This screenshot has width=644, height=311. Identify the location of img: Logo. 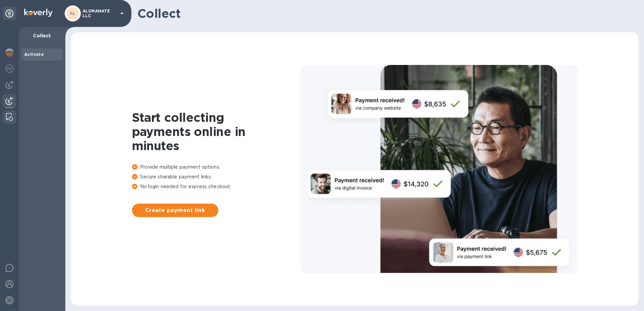
(38, 13).